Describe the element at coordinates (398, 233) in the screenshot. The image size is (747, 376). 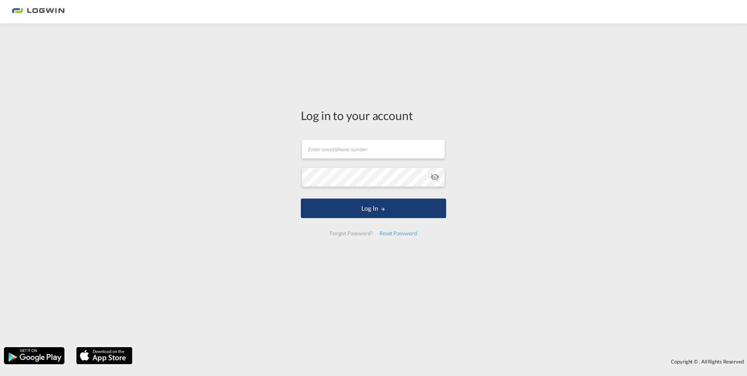
I see `div: Reset Password` at that location.